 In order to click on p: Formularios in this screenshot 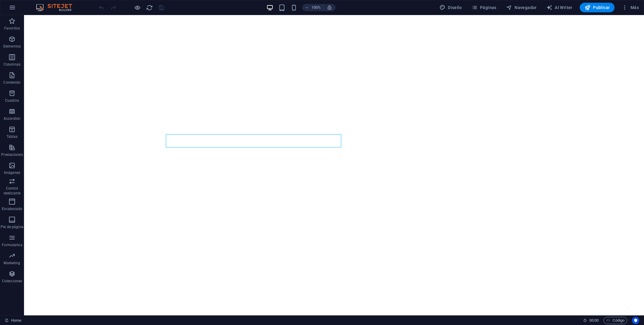, I will do `click(12, 245)`.